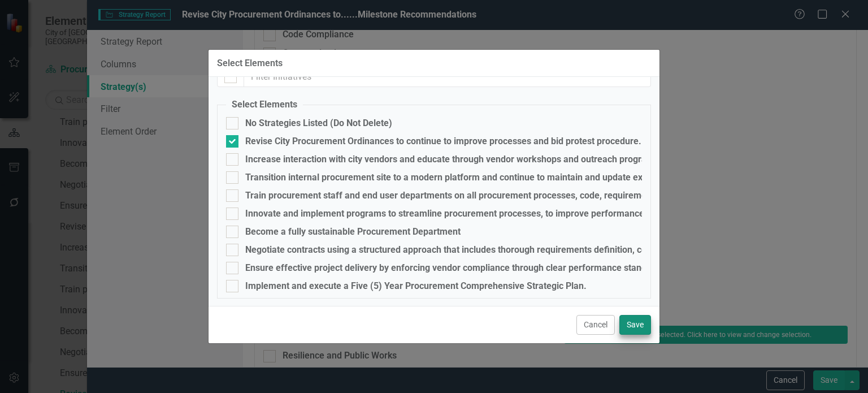  I want to click on div: No Strategies Listed (Do Not Delete), so click(319, 123).